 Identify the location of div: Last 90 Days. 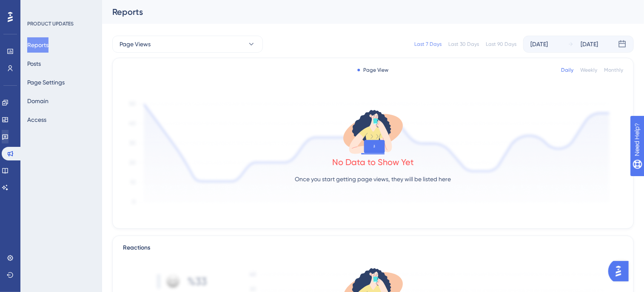
(501, 44).